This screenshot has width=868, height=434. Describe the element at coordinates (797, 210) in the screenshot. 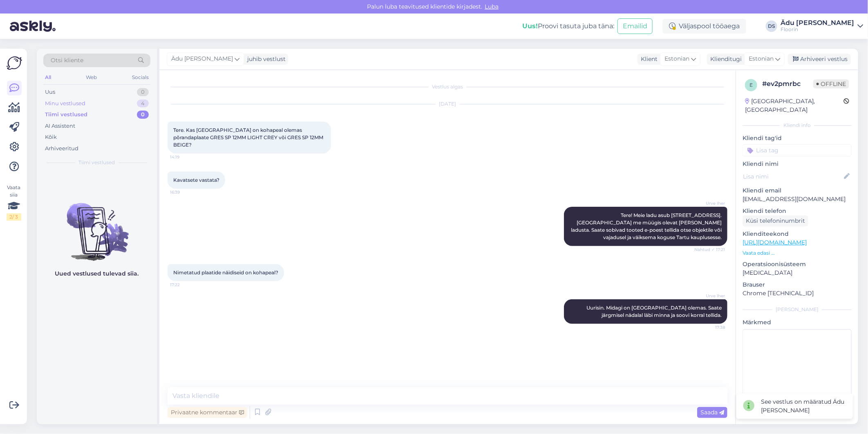

I see `p: Kliendi telefon` at that location.